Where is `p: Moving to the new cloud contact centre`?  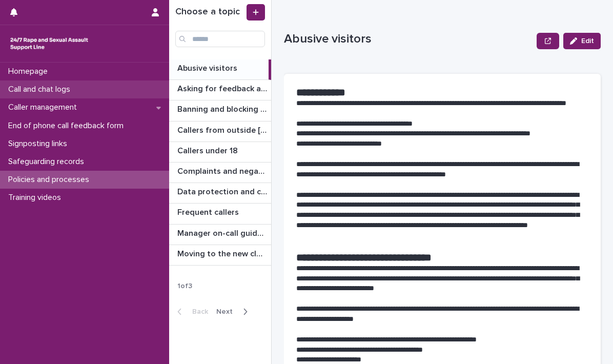 p: Moving to the new cloud contact centre is located at coordinates (223, 252).